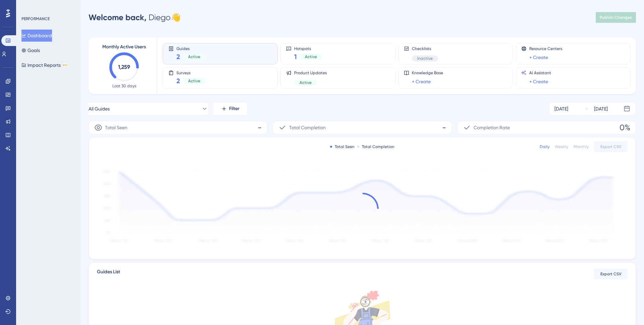  Describe the element at coordinates (116, 128) in the screenshot. I see `span: Total Seen` at that location.